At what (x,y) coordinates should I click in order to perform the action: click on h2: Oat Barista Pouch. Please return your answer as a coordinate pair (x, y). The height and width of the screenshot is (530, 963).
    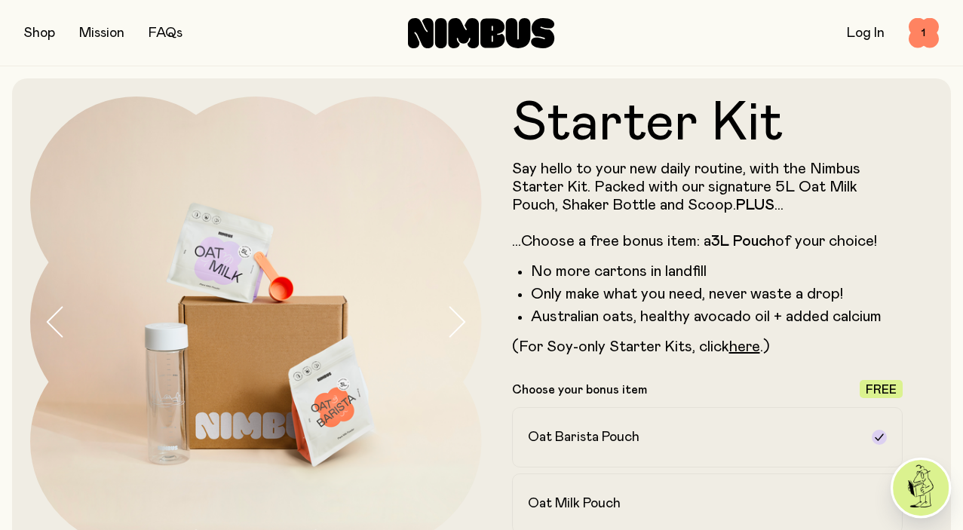
    Looking at the image, I should click on (584, 438).